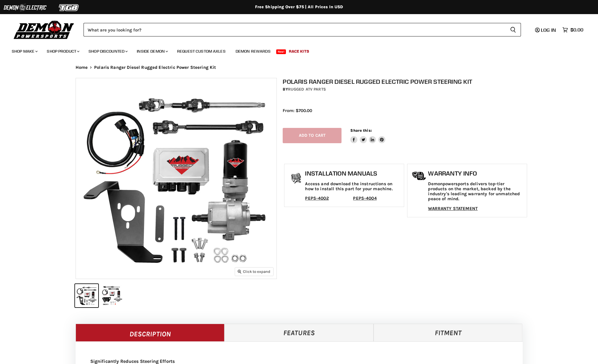  I want to click on a: Request Custom Axles, so click(201, 51).